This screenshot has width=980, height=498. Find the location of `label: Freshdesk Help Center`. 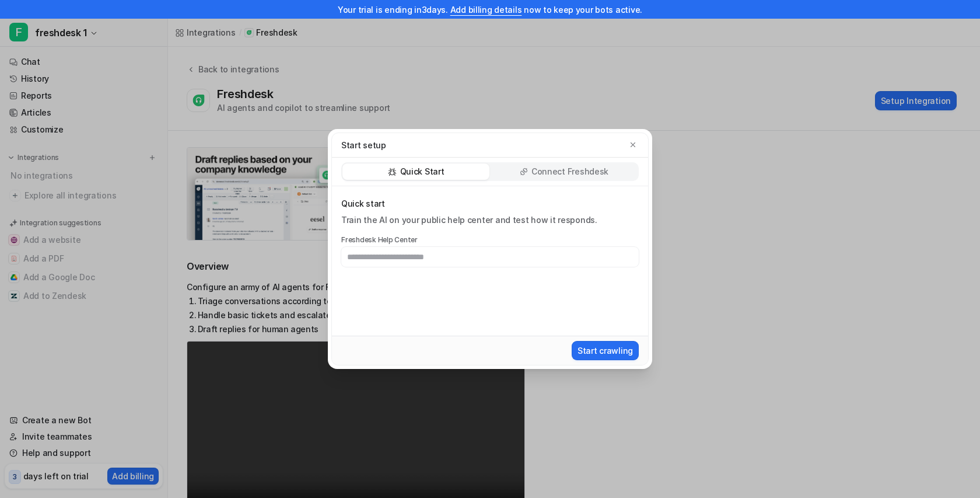

label: Freshdesk Help Center is located at coordinates (490, 240).